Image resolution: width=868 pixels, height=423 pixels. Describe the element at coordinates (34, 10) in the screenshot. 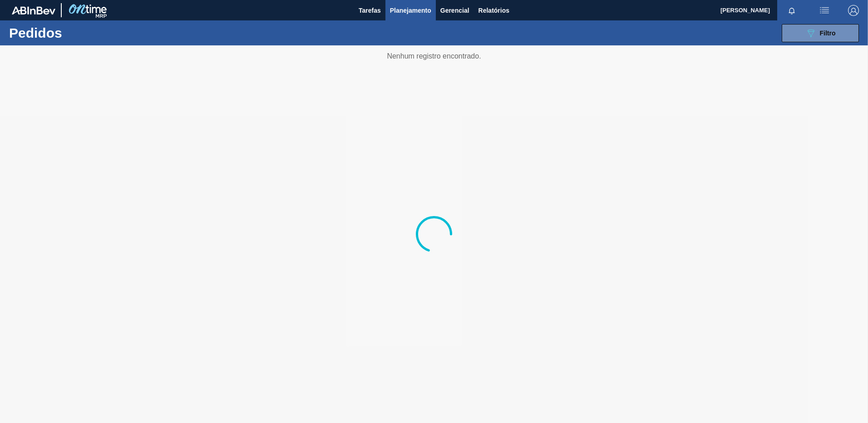

I see `img: TNhmsLtSVTkK8tSr43FrP2fwEKptu5GPRR3wAAAABJRU5ErkJggg==` at that location.